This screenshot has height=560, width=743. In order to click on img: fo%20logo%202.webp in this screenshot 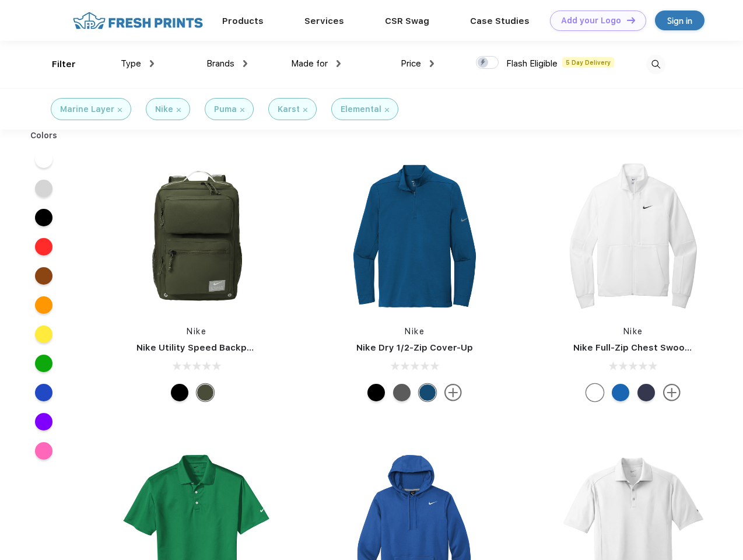, I will do `click(138, 21)`.